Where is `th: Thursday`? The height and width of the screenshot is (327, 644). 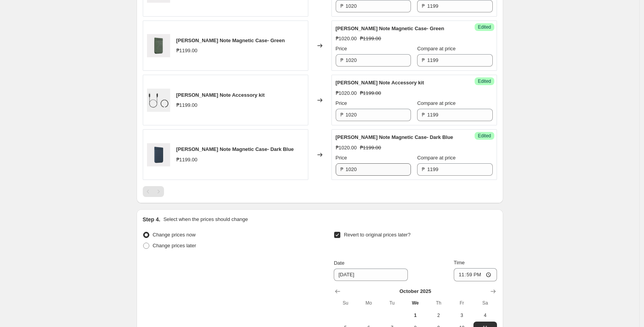
th: Thursday is located at coordinates (439, 302).